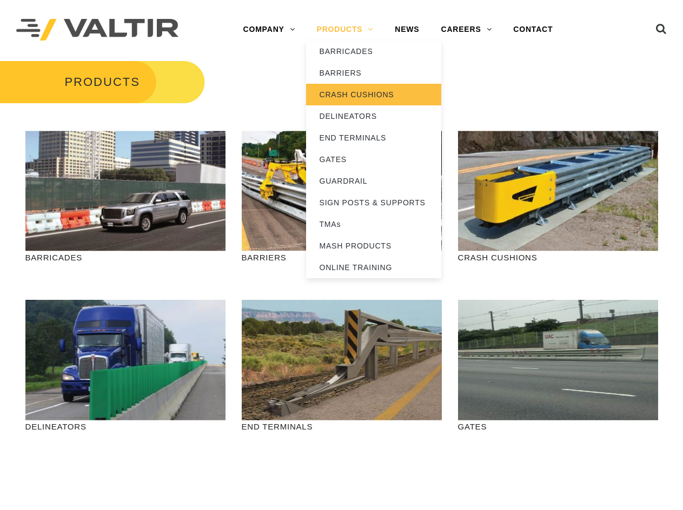 This screenshot has width=683, height=510. I want to click on p: DELINEATORS, so click(125, 427).